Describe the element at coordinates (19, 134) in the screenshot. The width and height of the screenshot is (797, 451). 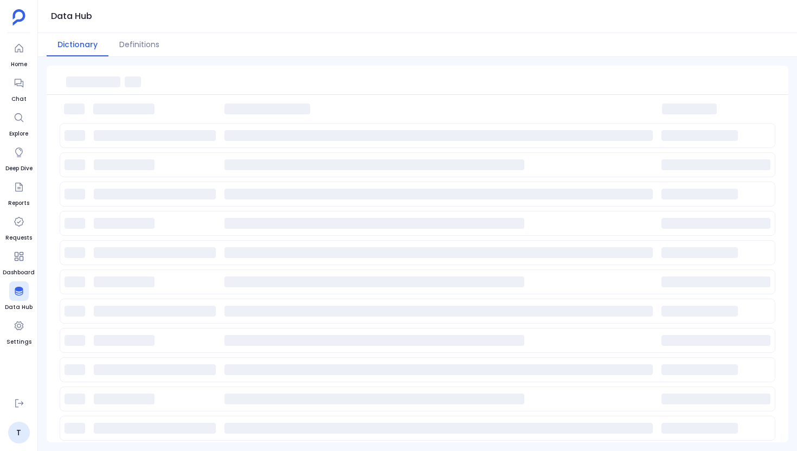
I see `span: Explore` at that location.